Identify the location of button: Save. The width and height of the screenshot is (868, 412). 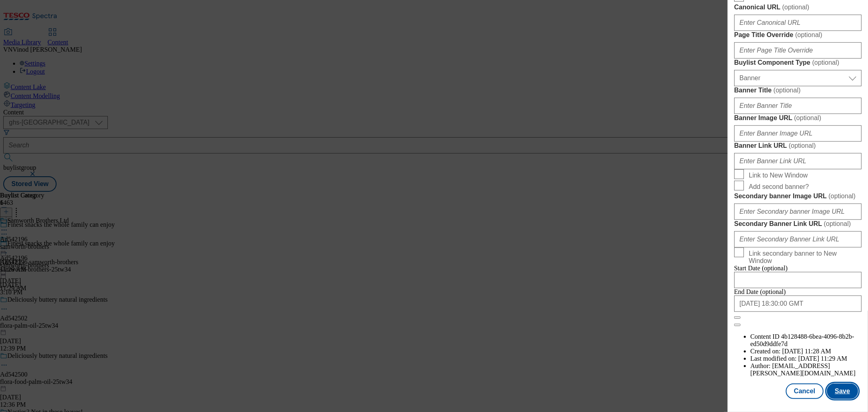
(842, 391).